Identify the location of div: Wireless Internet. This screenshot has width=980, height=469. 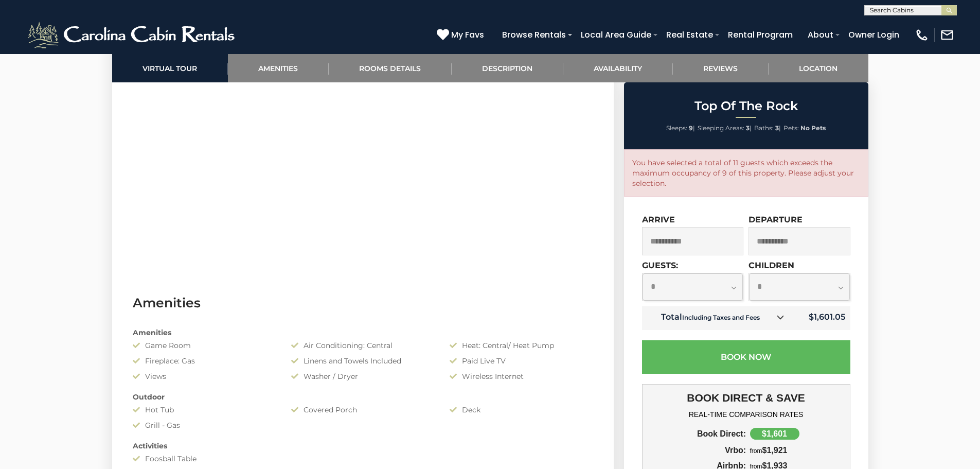
(521, 376).